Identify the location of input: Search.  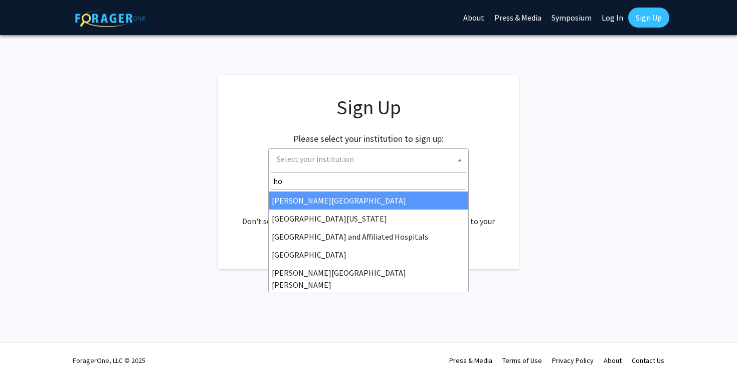
(369, 181).